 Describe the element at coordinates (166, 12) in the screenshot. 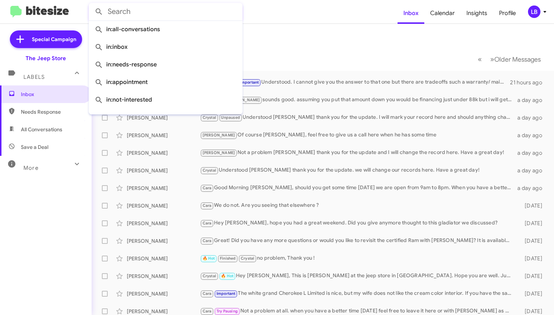

I see `input: Search` at that location.